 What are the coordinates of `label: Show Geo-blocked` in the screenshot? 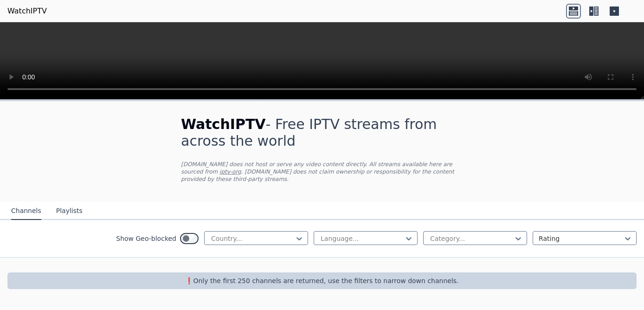 It's located at (146, 238).